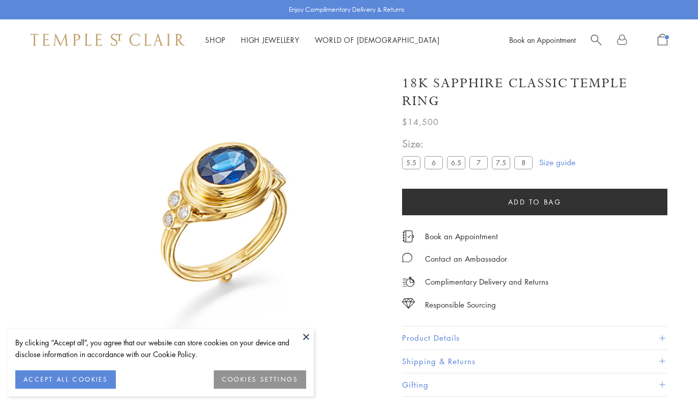 The width and height of the screenshot is (698, 404). What do you see at coordinates (270, 40) in the screenshot?
I see `a: High JewelleryHigh Jewellery` at bounding box center [270, 40].